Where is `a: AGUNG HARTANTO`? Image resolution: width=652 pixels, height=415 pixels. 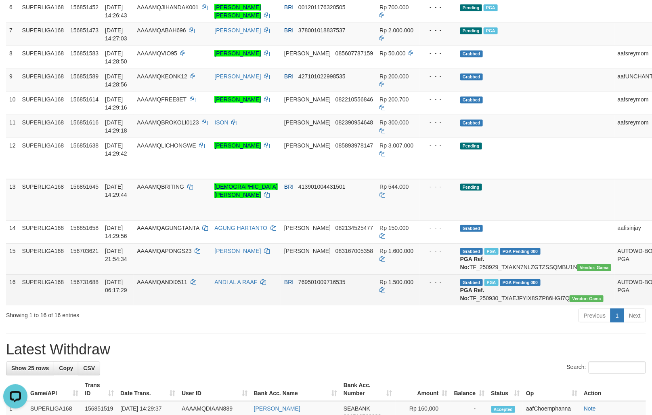
a: AGUNG HARTANTO is located at coordinates (241, 228).